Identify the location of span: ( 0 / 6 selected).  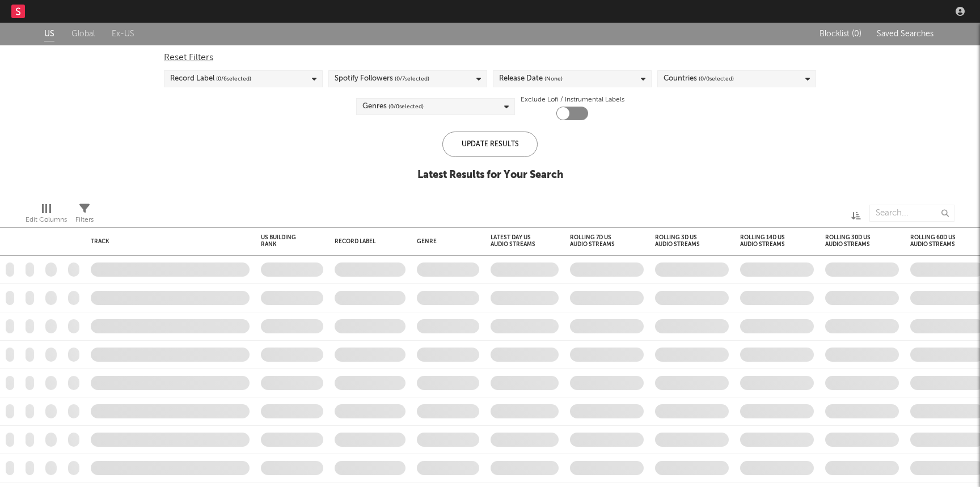
(233, 79).